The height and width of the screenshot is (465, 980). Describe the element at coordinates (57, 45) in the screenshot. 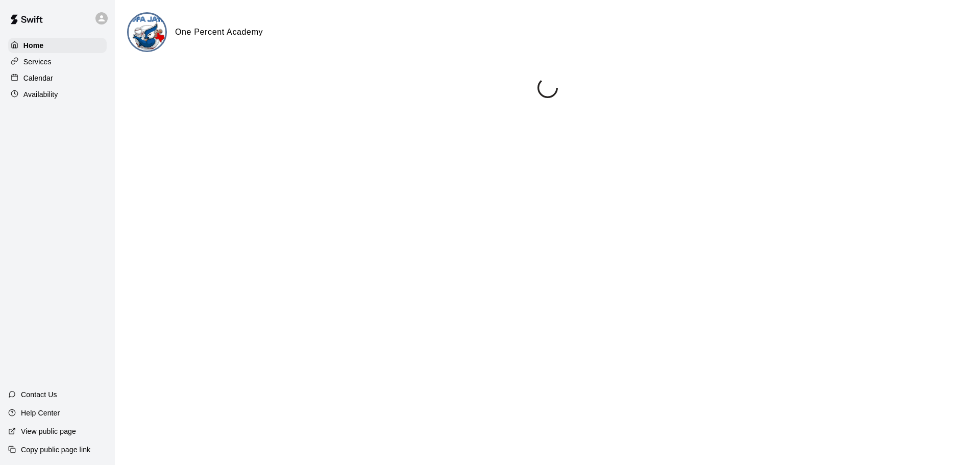

I see `div: Home` at that location.